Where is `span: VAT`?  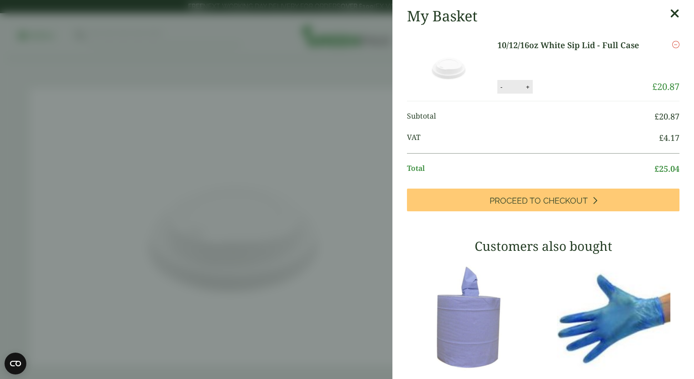
span: VAT is located at coordinates (533, 138).